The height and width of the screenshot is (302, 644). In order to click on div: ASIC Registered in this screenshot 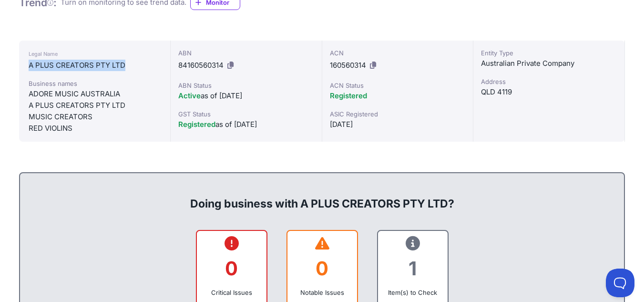, I will do `click(398, 114)`.